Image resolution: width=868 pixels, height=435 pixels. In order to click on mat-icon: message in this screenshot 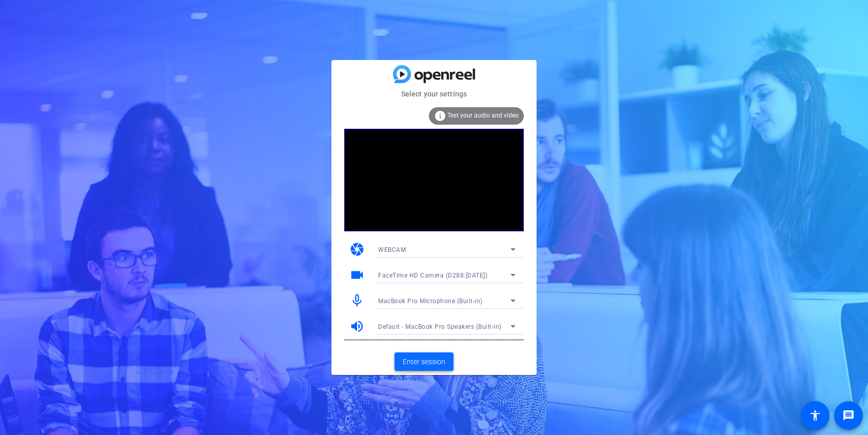, I will do `click(849, 416)`.